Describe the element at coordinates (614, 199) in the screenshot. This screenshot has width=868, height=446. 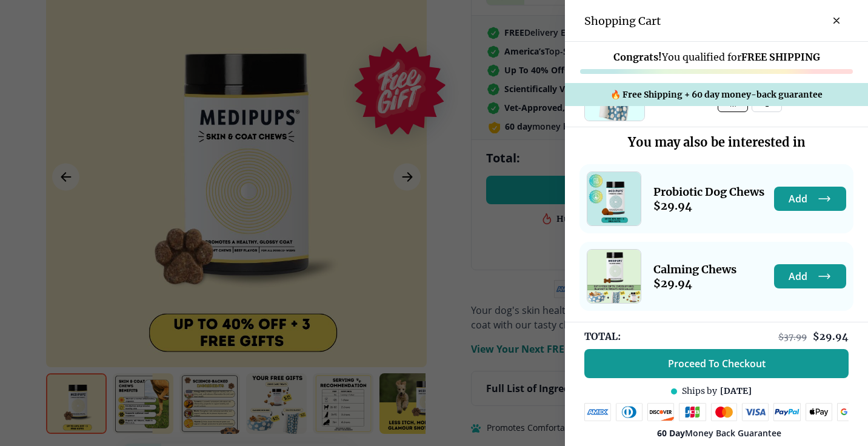
I see `img: Probiotic Dog Chews` at that location.